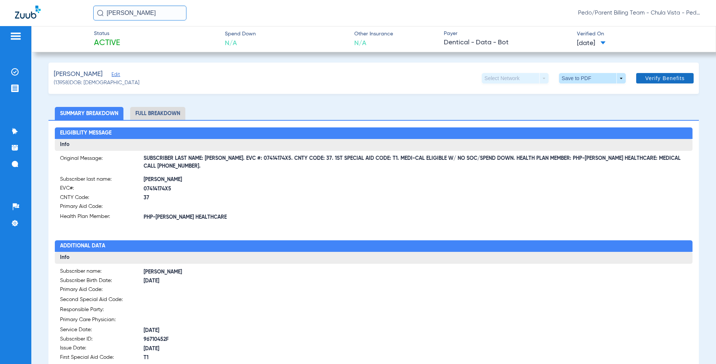 The image size is (716, 364). Describe the element at coordinates (258, 358) in the screenshot. I see `span: T1` at that location.